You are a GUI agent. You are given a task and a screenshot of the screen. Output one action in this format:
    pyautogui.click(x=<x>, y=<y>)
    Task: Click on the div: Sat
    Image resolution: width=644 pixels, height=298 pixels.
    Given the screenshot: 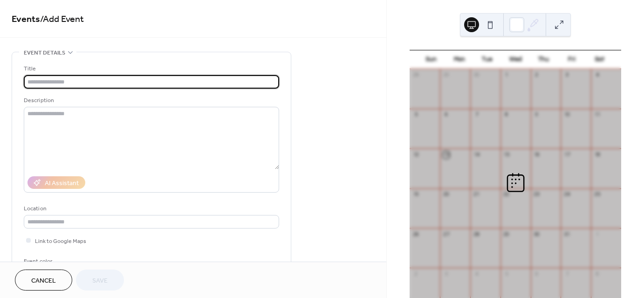 What is the action you would take?
    pyautogui.click(x=600, y=60)
    